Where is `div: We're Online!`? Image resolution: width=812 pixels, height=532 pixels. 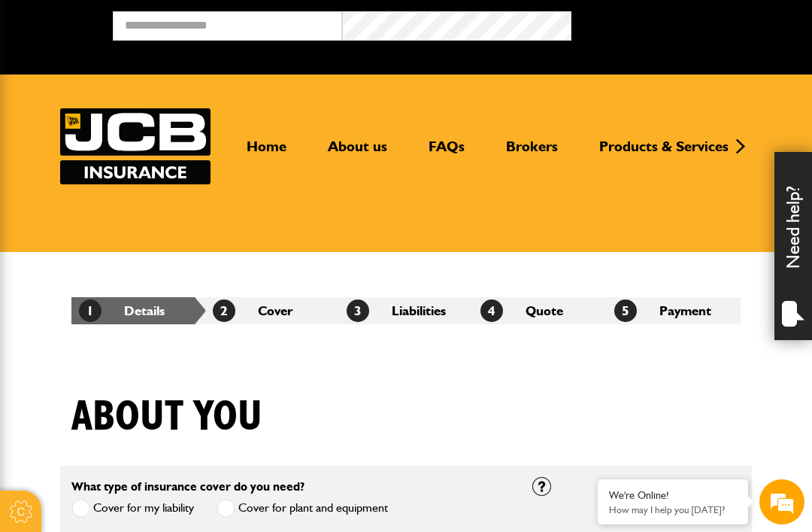
div: We're Online! is located at coordinates (673, 495).